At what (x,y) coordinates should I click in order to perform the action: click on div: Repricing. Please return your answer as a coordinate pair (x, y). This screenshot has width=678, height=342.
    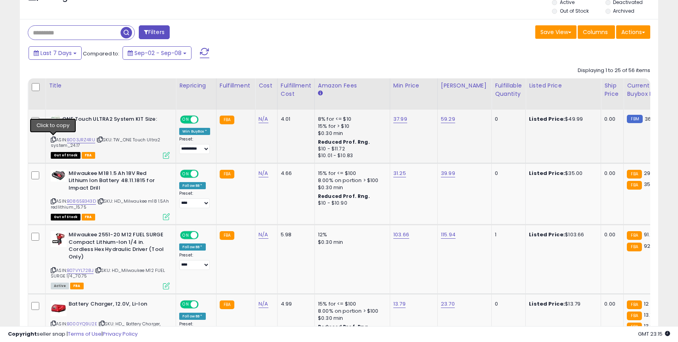
    Looking at the image, I should click on (196, 86).